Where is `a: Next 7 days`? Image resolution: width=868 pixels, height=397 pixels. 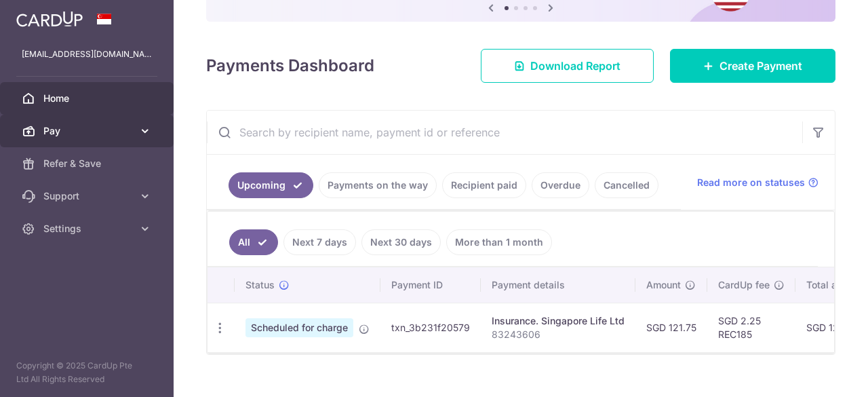
a: Next 7 days is located at coordinates (319, 242).